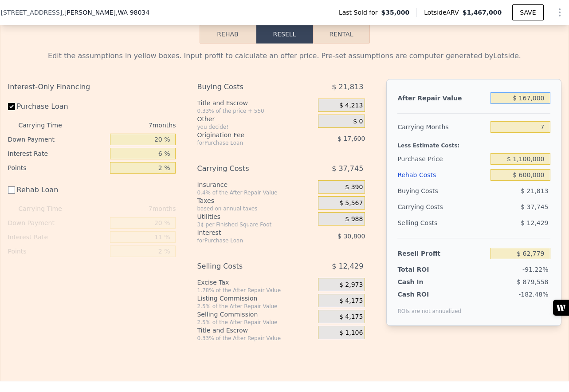 This screenshot has width=569, height=392. What do you see at coordinates (536, 270) in the screenshot?
I see `span: -91.22%` at bounding box center [536, 270].